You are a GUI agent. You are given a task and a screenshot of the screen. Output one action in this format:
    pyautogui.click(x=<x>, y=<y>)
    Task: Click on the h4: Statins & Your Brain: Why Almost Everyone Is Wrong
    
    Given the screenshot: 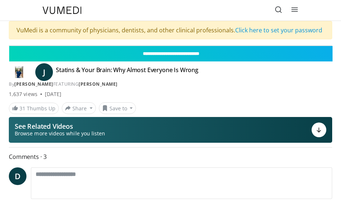 What is the action you would take?
    pyautogui.click(x=127, y=72)
    